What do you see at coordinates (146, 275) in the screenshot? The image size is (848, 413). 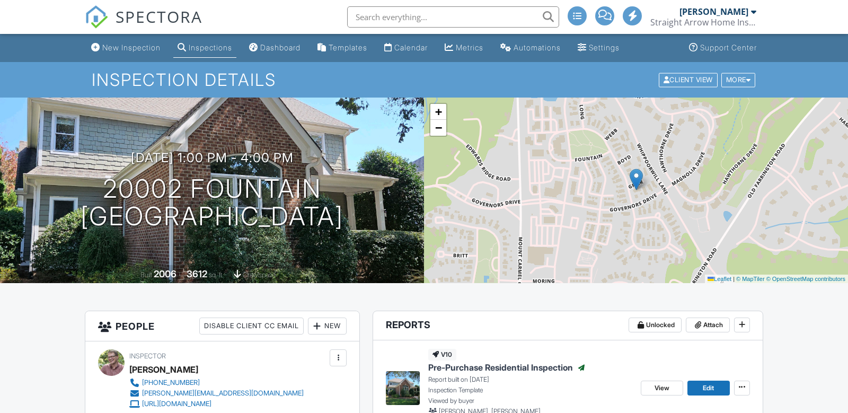 I see `span: Built` at bounding box center [146, 275].